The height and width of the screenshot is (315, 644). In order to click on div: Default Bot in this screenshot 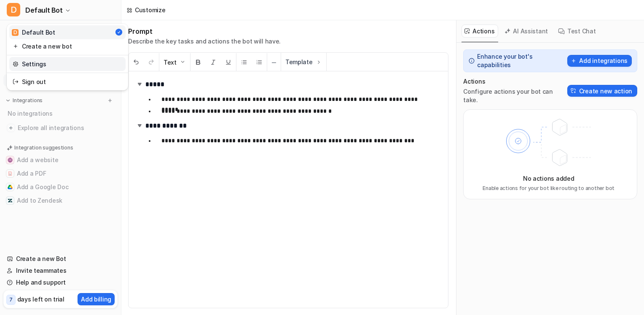, I will do `click(33, 32)`.